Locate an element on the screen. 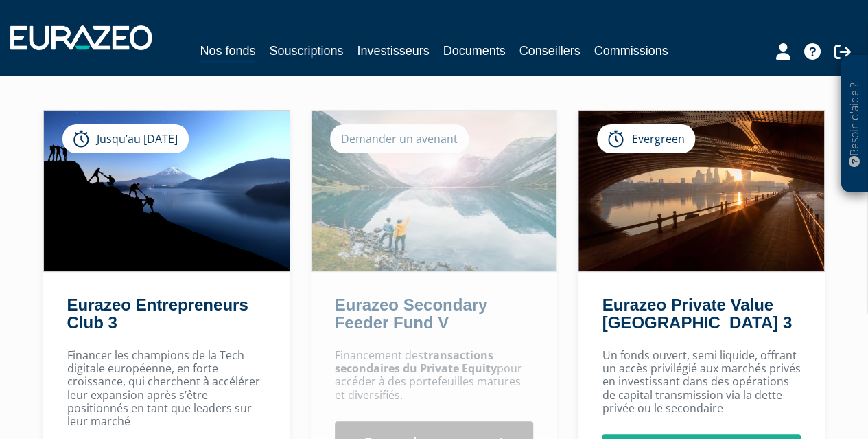 This screenshot has height=439, width=868. div: Demander un avenant is located at coordinates (400, 139).